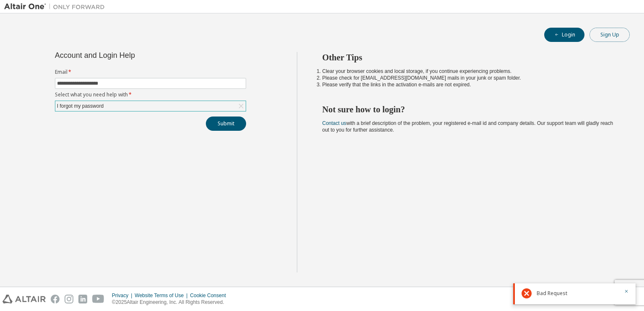 Image resolution: width=644 pixels, height=311 pixels. Describe the element at coordinates (469, 71) in the screenshot. I see `li: Clear your browser cookies and local storage, if you continue experiencing problems.` at that location.